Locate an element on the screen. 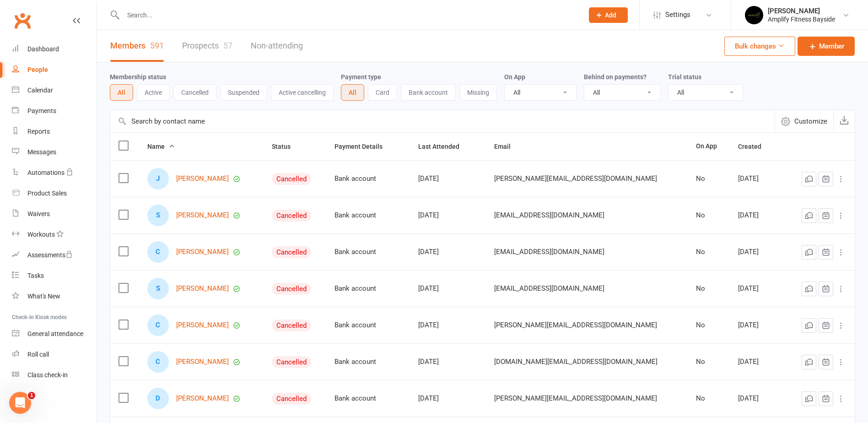 The height and width of the screenshot is (423, 868). div: J is located at coordinates (158, 178).